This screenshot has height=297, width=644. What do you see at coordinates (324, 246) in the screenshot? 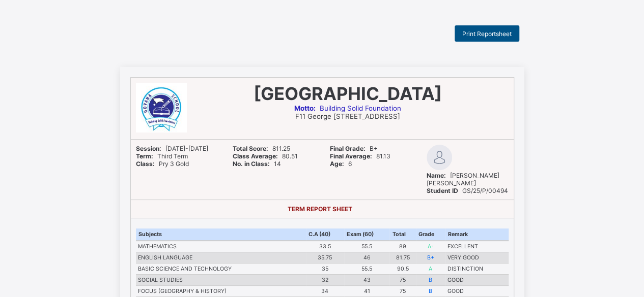
I see `td: 33.5` at bounding box center [324, 246].